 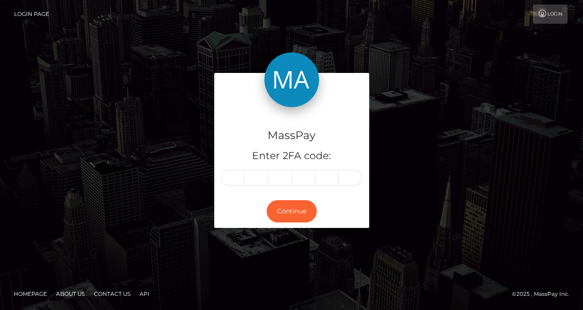 I want to click on button: Continue, so click(x=292, y=211).